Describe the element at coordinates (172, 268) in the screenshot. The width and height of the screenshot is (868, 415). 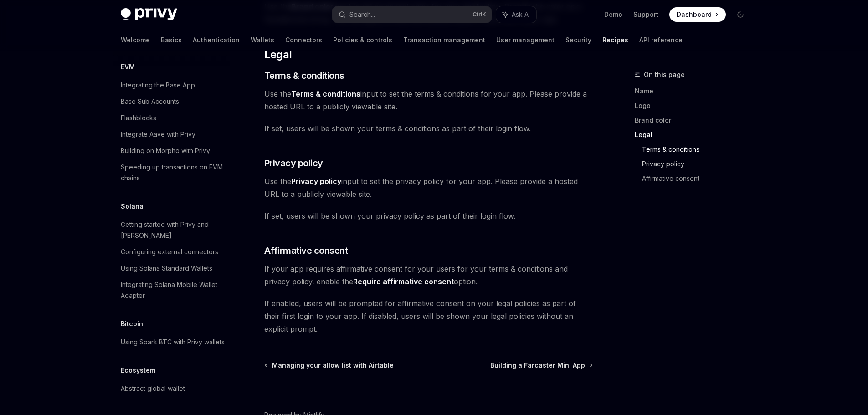
I see `a: Using Solana Standard Wallets` at that location.